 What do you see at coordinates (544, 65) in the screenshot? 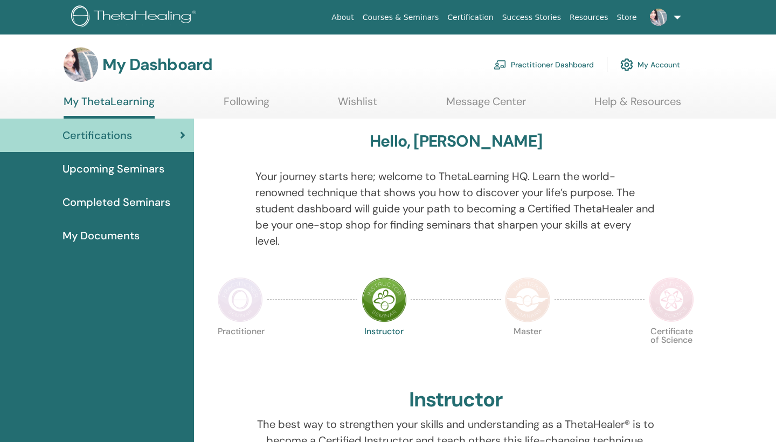
I see `a: Practitioner Dashboard` at bounding box center [544, 65].